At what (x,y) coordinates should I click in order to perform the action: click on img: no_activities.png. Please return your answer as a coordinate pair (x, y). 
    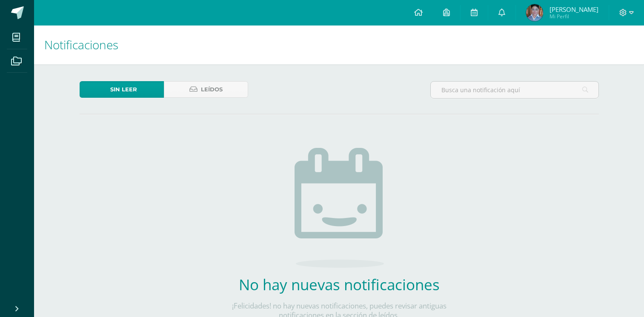
    Looking at the image, I should click on (339, 208).